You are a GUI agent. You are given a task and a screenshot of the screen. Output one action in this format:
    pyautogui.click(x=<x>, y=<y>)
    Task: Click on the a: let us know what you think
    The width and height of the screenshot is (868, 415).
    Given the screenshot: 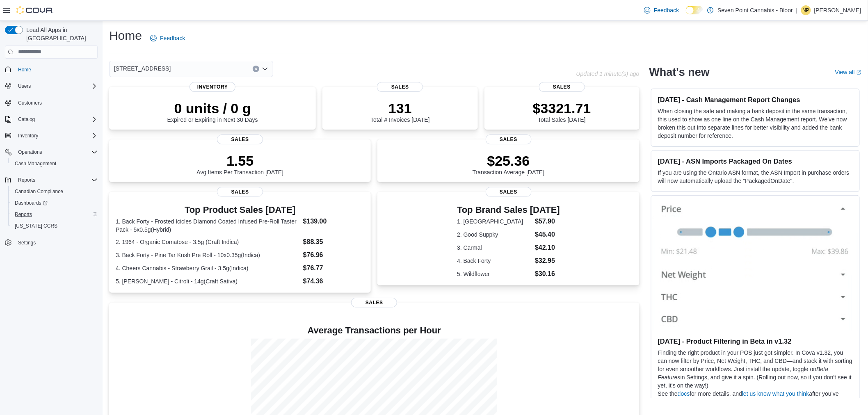 What is the action you would take?
    pyautogui.click(x=775, y=393)
    